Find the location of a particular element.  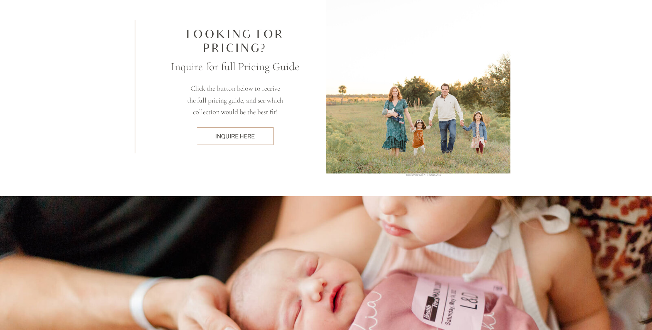

h3: Inquire for full Pricing Guide is located at coordinates (235, 66).